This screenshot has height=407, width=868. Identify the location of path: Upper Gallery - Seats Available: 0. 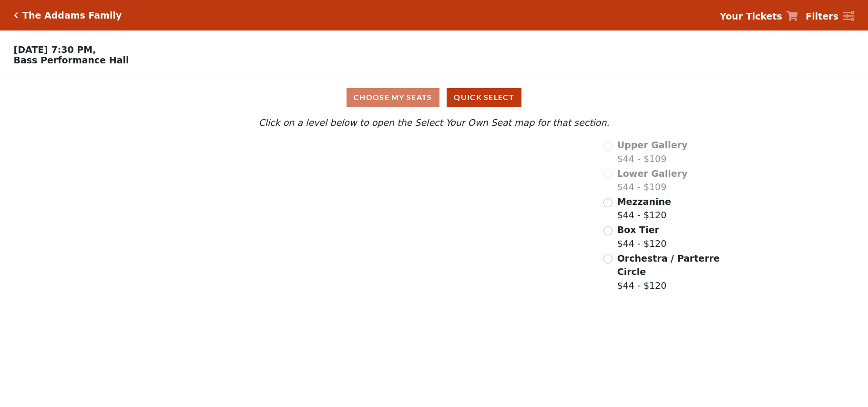
(304, 167).